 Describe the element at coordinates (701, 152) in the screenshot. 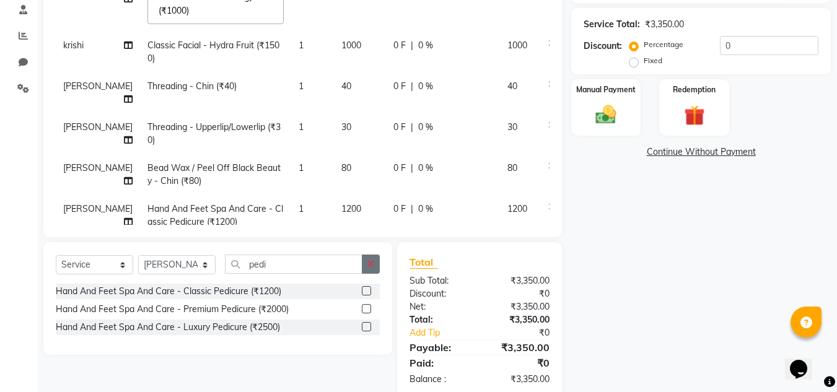

I see `a: Continue Without Payment` at that location.